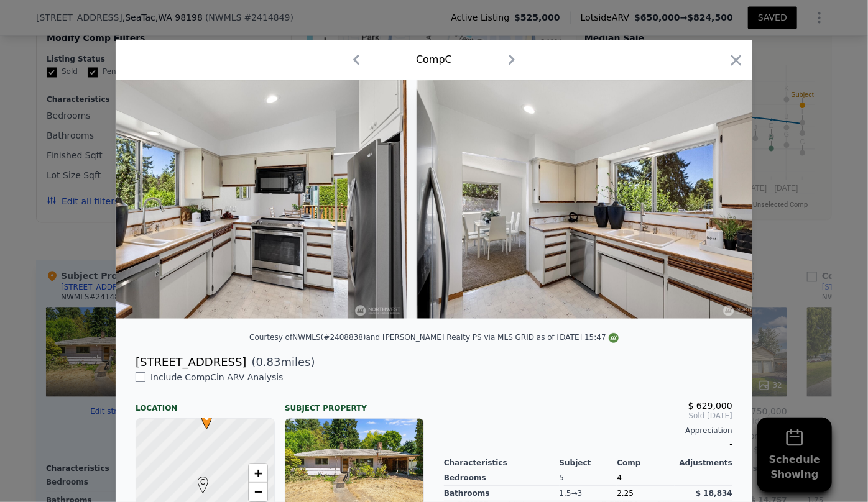 Image resolution: width=868 pixels, height=502 pixels. What do you see at coordinates (588, 477) in the screenshot?
I see `div: 5` at bounding box center [588, 477].